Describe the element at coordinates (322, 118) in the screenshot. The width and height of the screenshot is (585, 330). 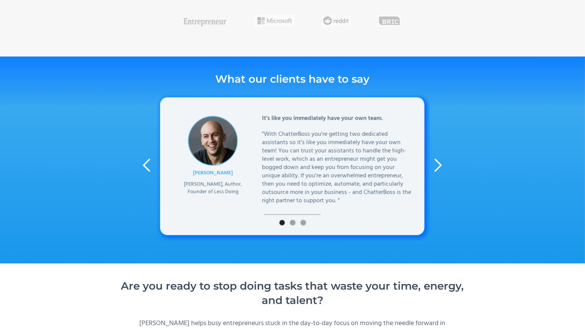
I see `strong: It's like you immediately have your own team.` at that location.